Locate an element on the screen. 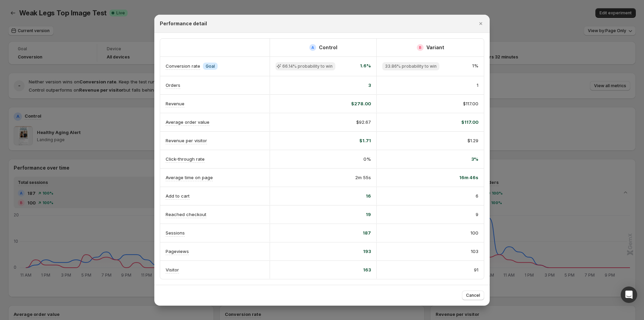  span: 9 is located at coordinates (478, 214).